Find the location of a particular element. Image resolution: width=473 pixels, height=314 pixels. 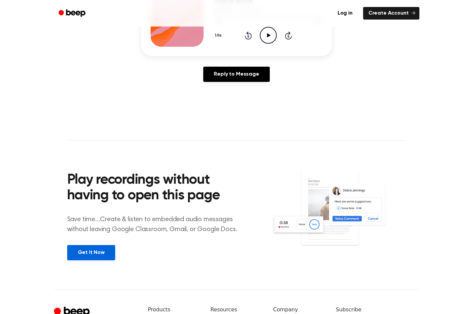

img: Voice Comments on Docs and Recording Widget is located at coordinates (339, 215).